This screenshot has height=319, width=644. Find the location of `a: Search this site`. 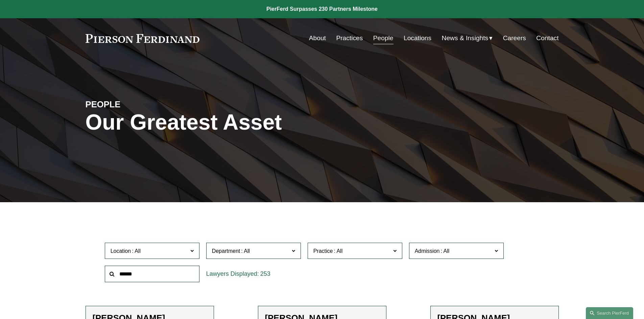

a: Search this site is located at coordinates (609, 313).